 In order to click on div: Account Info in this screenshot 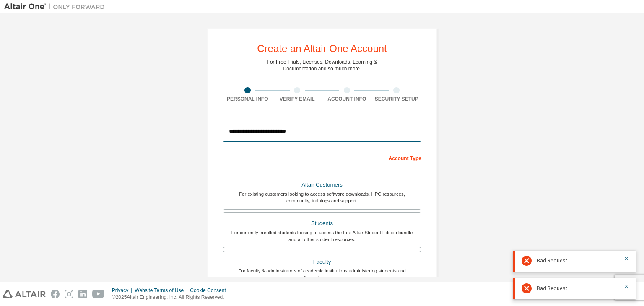, I will do `click(347, 99)`.